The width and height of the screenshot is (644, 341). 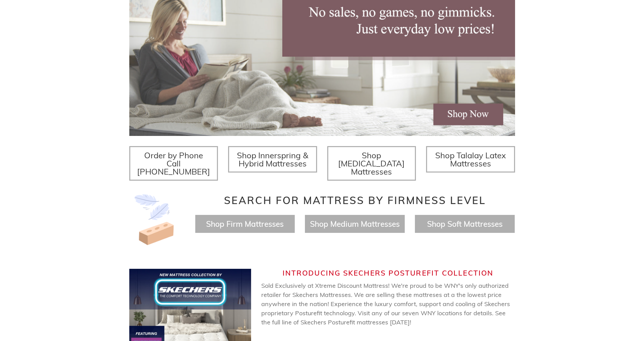 I want to click on span: Shop Talalay Latex Mattresses, so click(x=470, y=159).